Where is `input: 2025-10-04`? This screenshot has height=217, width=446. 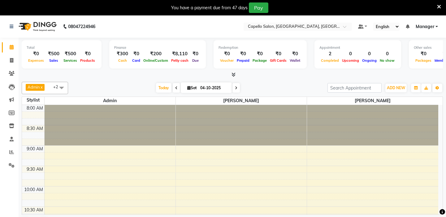
input: 2025-10-04 is located at coordinates (214, 88).